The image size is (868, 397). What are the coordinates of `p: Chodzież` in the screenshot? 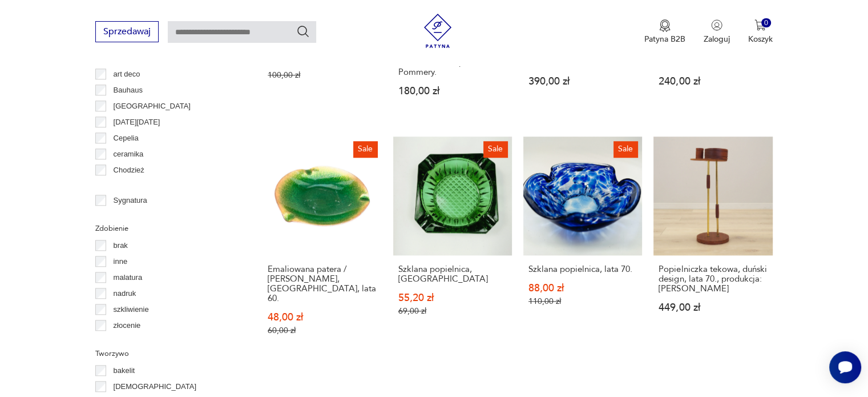 It's located at (129, 170).